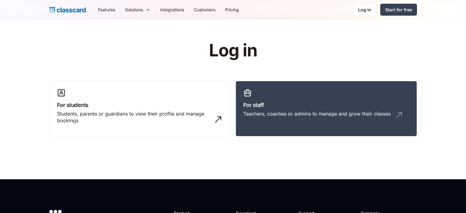  I want to click on div: Students, parents or guardians to view their profile and manage bookings, so click(134, 117).